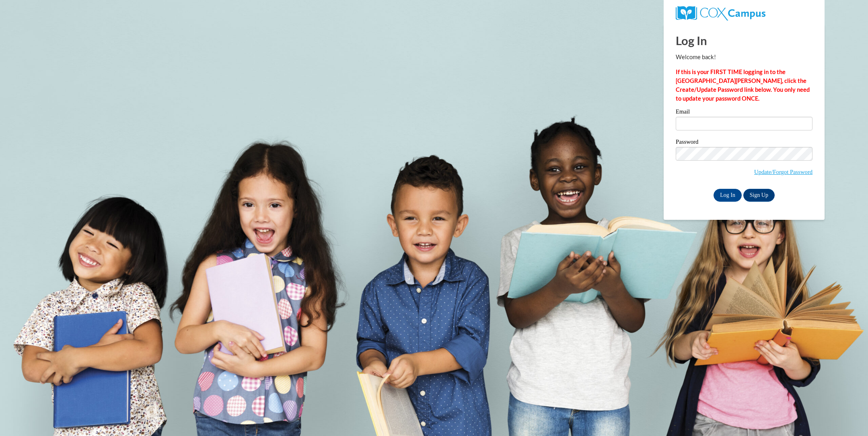 Image resolution: width=868 pixels, height=436 pixels. Describe the element at coordinates (744, 143) in the screenshot. I see `label: Password` at that location.